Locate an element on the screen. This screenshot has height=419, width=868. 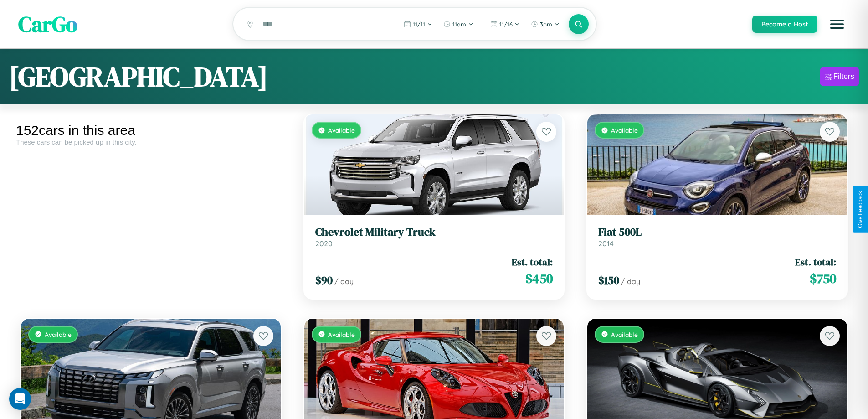
span: $ 450 is located at coordinates (539, 278).